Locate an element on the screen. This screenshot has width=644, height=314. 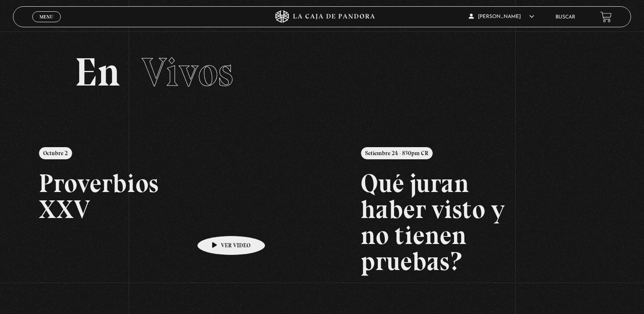
span: Menu is located at coordinates (46, 17).